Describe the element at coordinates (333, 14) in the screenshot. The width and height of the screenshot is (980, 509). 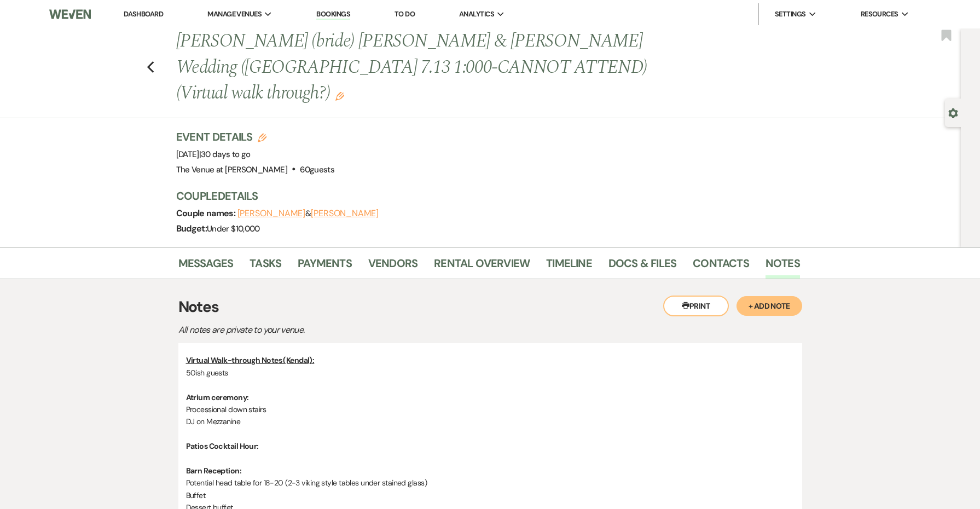
I see `a: Bookings` at that location.